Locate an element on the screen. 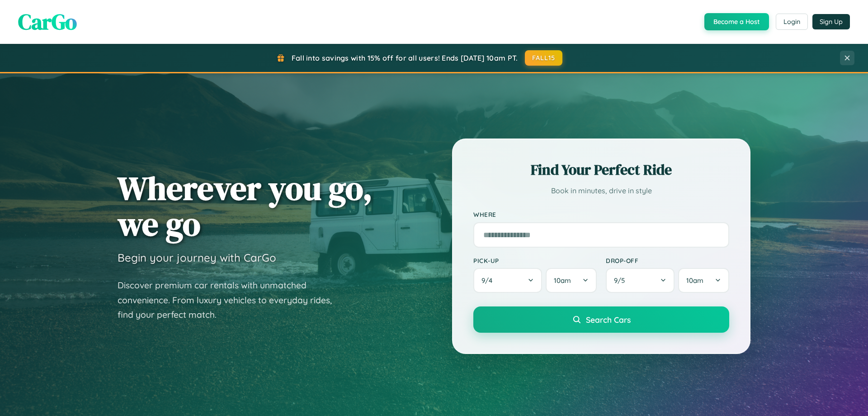 This screenshot has width=868, height=416. h3: Begin your journey with CarGo is located at coordinates (197, 258).